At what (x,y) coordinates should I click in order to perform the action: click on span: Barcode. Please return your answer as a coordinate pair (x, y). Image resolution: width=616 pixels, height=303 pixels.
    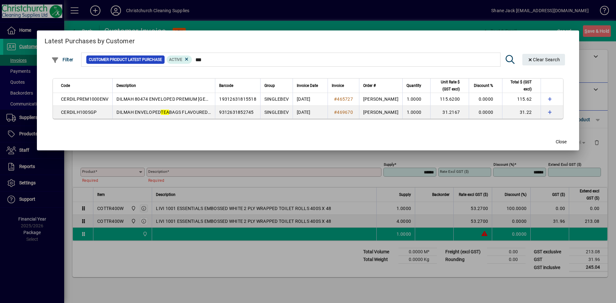
    Looking at the image, I should click on (226, 86).